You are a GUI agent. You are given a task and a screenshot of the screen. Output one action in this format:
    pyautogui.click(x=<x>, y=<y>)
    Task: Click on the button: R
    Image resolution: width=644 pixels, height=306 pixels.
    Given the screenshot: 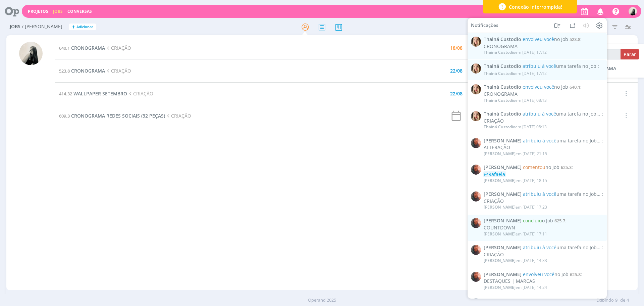 What is the action you would take?
    pyautogui.click(x=632, y=11)
    